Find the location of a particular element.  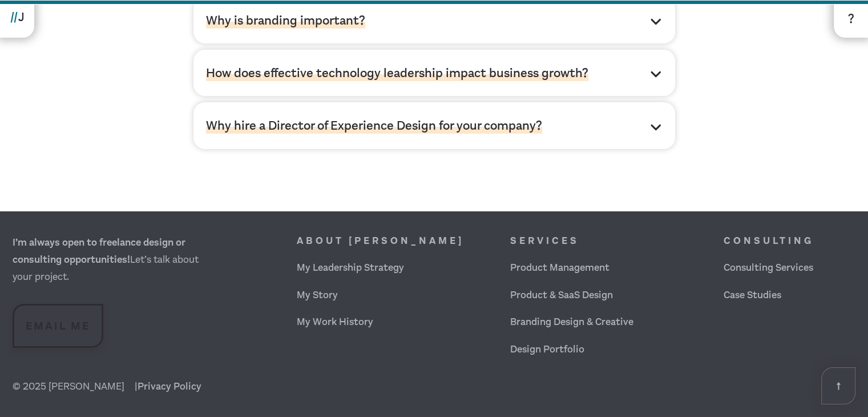

a: Case Studies is located at coordinates (751, 294).